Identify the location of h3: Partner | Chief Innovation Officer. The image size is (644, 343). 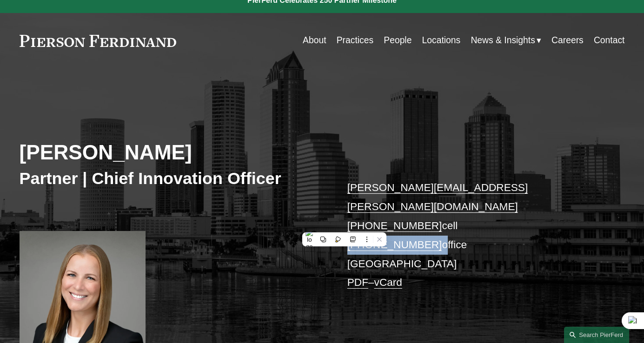
(171, 178).